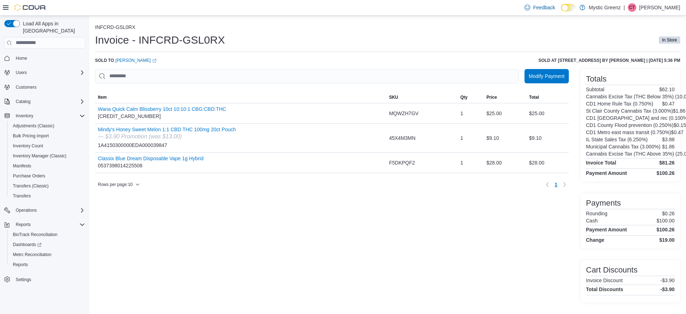 The image size is (686, 314). I want to click on button: Transfers, so click(48, 196).